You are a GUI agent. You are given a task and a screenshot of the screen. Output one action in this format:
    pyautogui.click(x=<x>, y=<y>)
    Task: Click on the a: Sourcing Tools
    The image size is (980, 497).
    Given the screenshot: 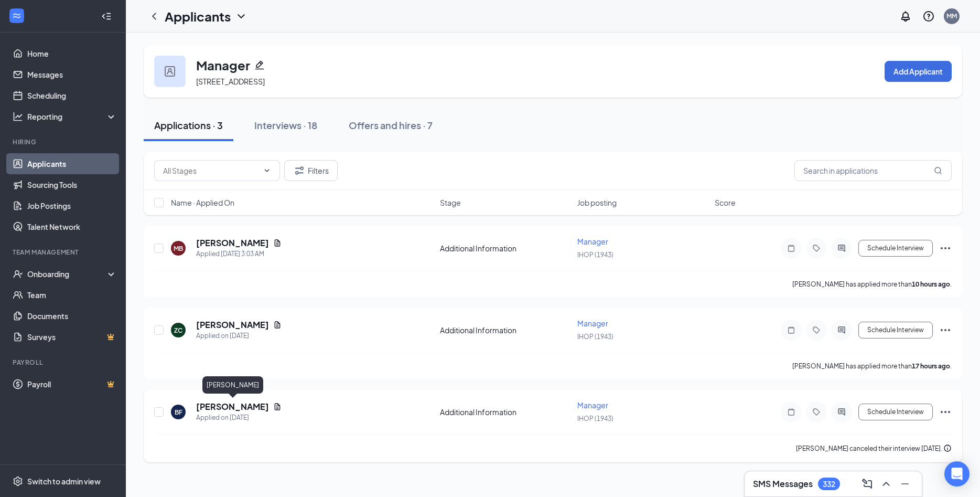 What is the action you would take?
    pyautogui.click(x=72, y=184)
    